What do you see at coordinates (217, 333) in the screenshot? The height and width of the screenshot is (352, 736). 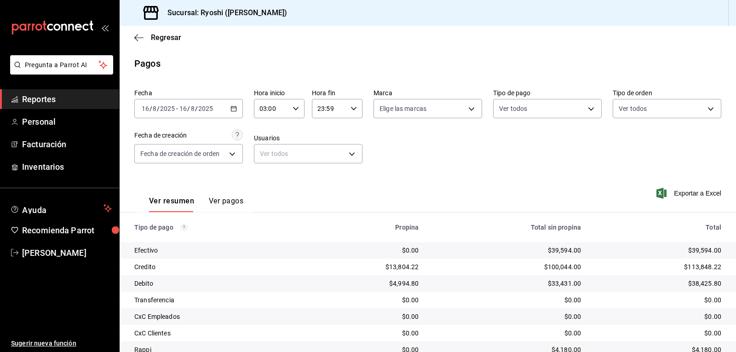 I see `div: CxC Clientes` at bounding box center [217, 333].